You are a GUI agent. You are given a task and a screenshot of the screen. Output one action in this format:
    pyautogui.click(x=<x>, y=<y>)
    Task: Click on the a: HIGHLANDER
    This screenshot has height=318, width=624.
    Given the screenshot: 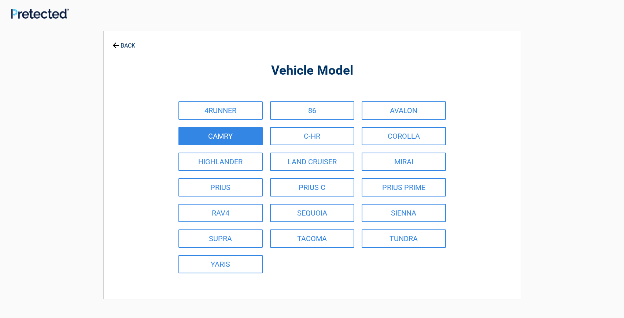 What is the action you would take?
    pyautogui.click(x=221, y=162)
    